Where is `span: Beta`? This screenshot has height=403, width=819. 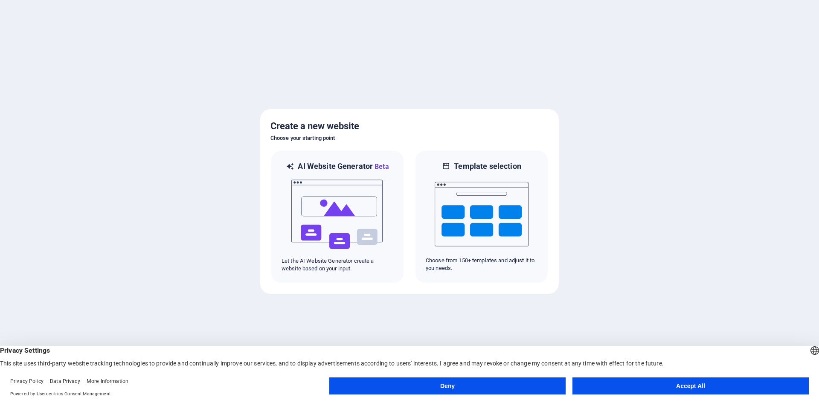 span: Beta is located at coordinates (381, 166).